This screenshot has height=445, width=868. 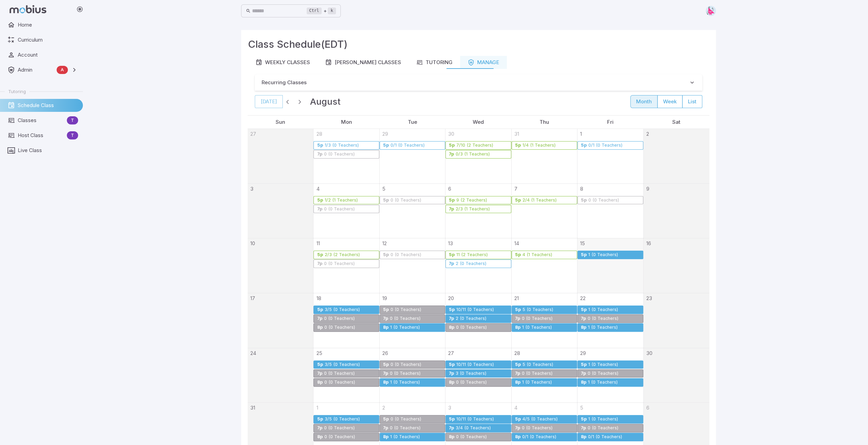 I want to click on a: September 2, 2025, so click(x=383, y=407).